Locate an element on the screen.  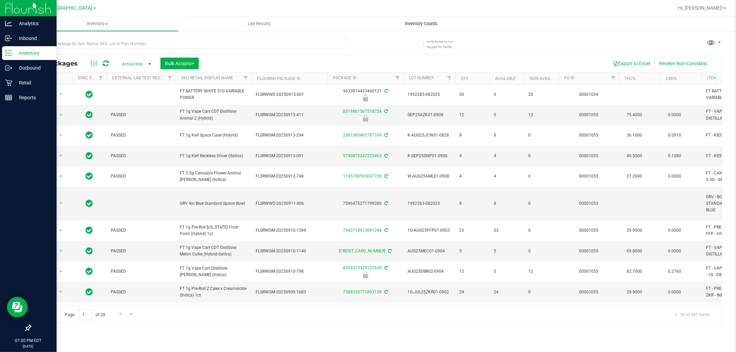
span: FLSRWGM-20250910-1594 is located at coordinates (290, 231).